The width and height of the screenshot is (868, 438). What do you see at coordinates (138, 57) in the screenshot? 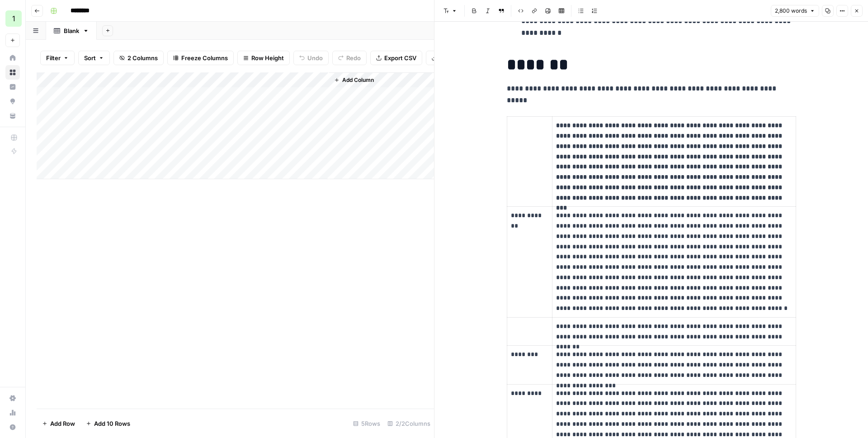
I see `button: 2 Columns` at bounding box center [138, 57].